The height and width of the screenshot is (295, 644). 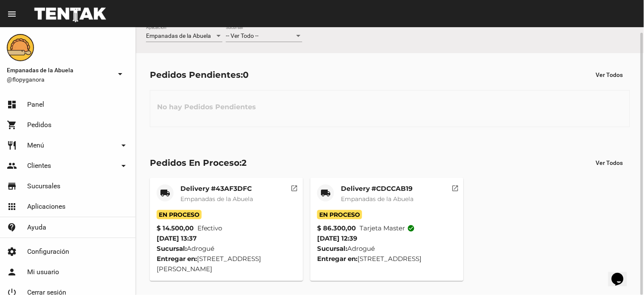 What do you see at coordinates (43, 272) in the screenshot?
I see `span: Mi usuario` at bounding box center [43, 272].